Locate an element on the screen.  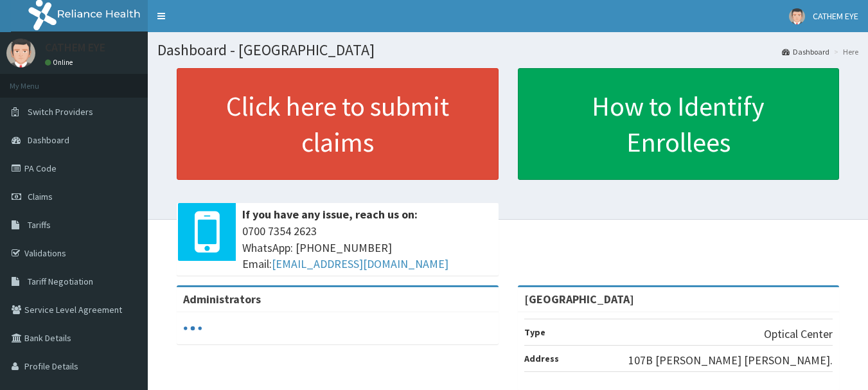
svg: audio-loading is located at coordinates (193, 328).